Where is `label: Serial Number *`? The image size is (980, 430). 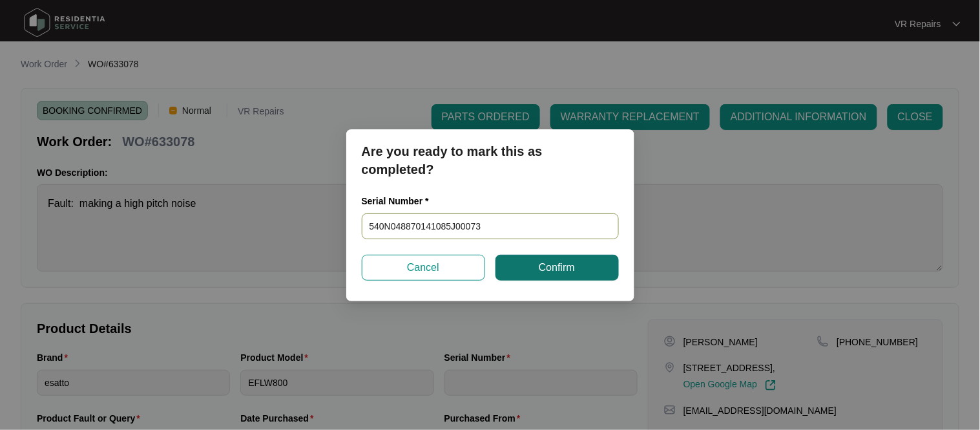
label: Serial Number * is located at coordinates (400, 201).